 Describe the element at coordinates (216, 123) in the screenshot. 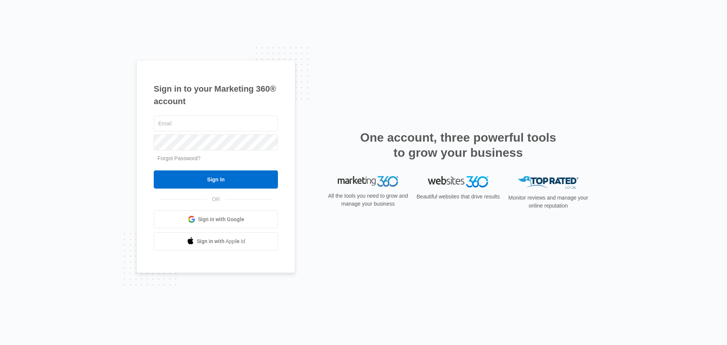

I see `input: Email` at that location.